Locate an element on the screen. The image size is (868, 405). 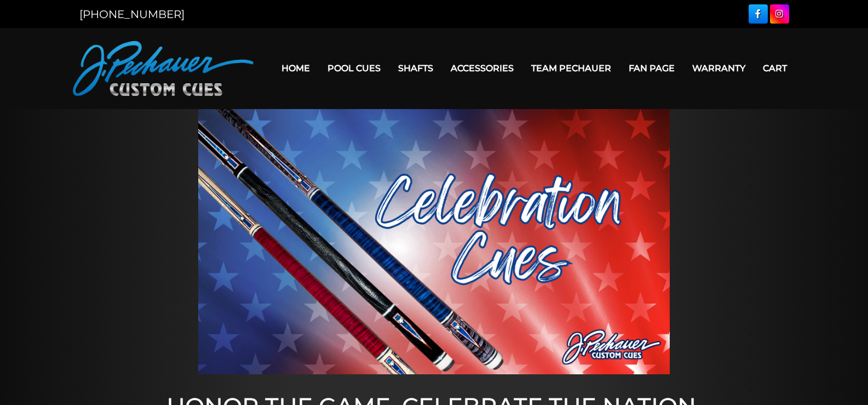
a: Team Pechauer is located at coordinates (571, 68).